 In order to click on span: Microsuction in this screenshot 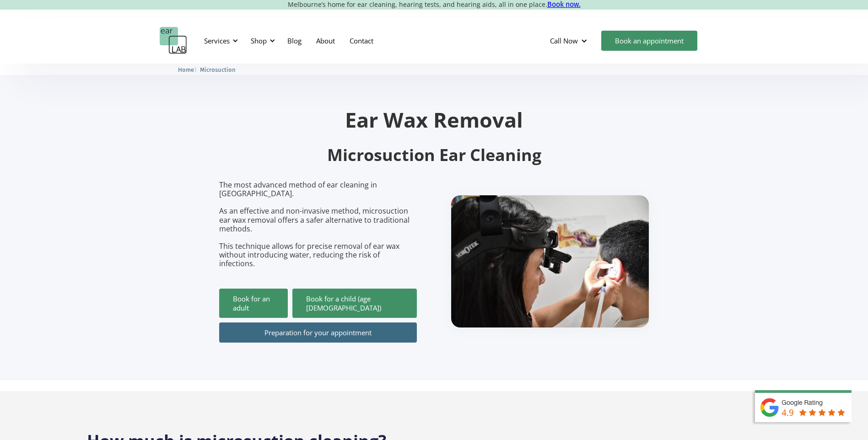, I will do `click(218, 69)`.